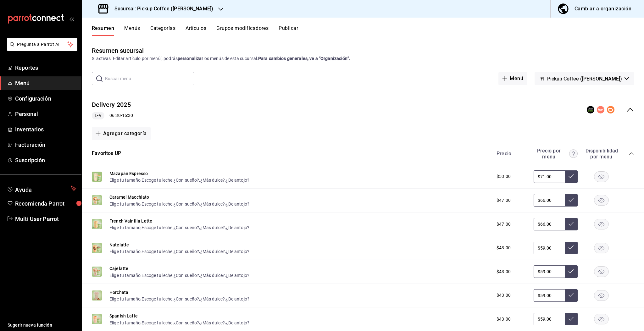 Image resolution: width=644 pixels, height=331 pixels. What do you see at coordinates (163, 30) in the screenshot?
I see `button: Categorías` at bounding box center [163, 30].